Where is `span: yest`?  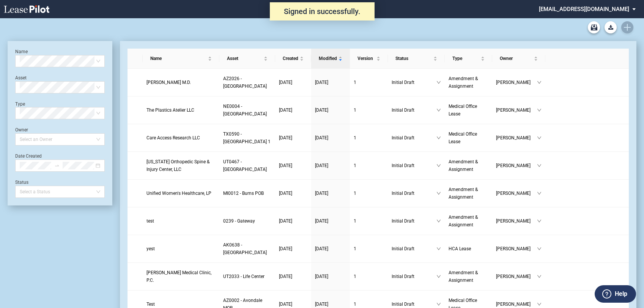
span: yest is located at coordinates (151, 249).